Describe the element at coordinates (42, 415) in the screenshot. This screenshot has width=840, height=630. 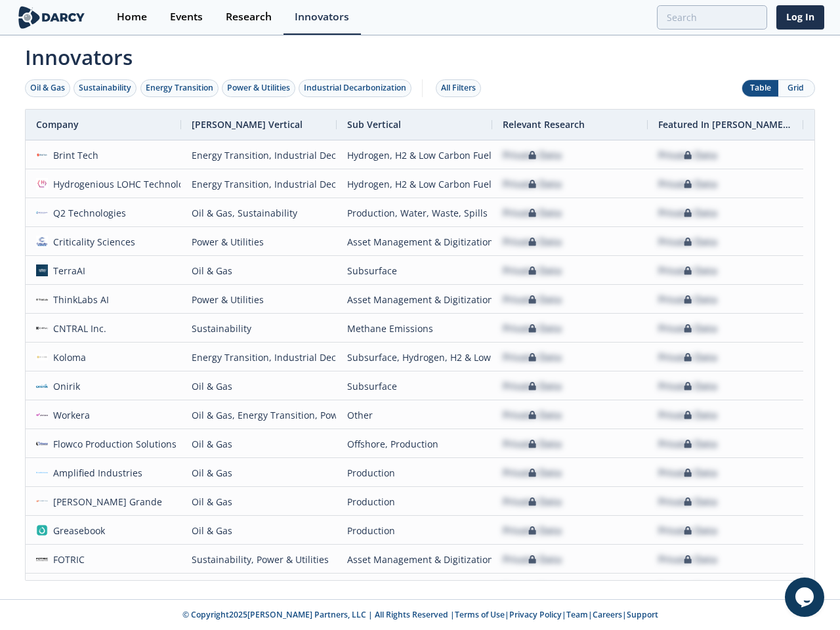
I see `img: a6a7813e-09ba-43d3-9dde-1ade15d6a3a4` at that location.